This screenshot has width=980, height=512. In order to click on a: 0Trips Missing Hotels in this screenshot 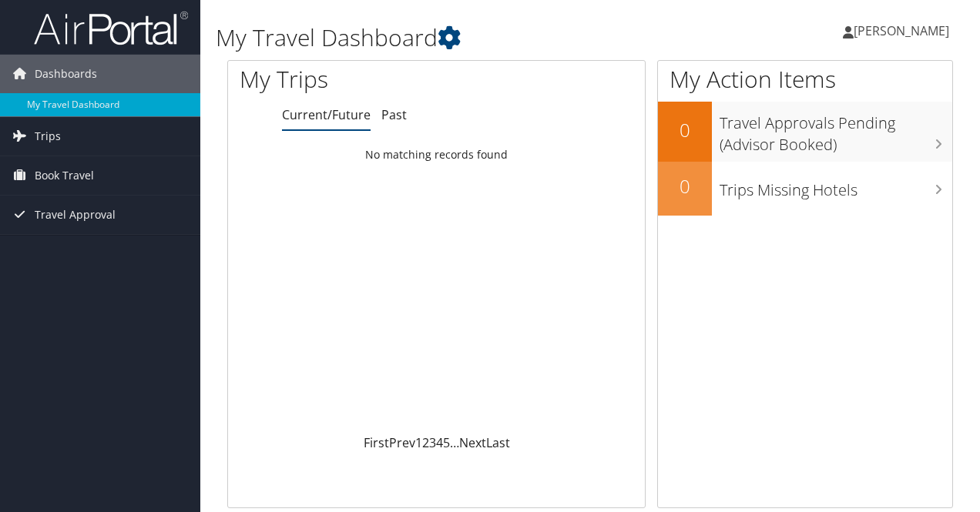, I will do `click(805, 189)`.